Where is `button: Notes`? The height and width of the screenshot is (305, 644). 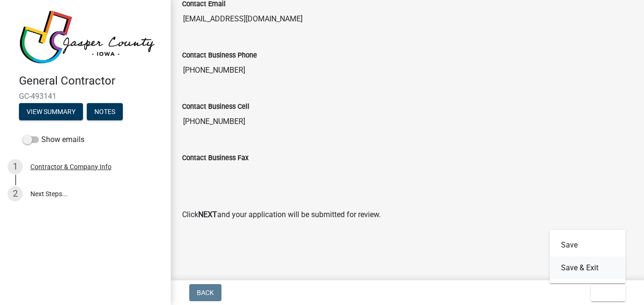
button: Notes is located at coordinates (105, 111).